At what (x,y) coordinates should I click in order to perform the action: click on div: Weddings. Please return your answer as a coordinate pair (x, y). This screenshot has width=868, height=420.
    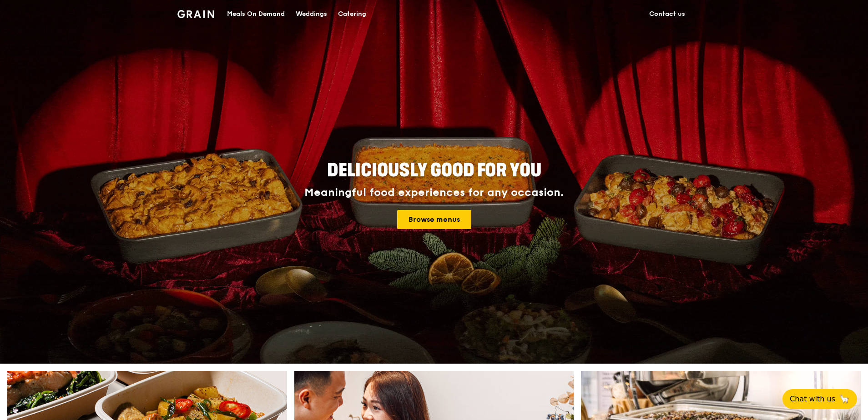
    Looking at the image, I should click on (311, 14).